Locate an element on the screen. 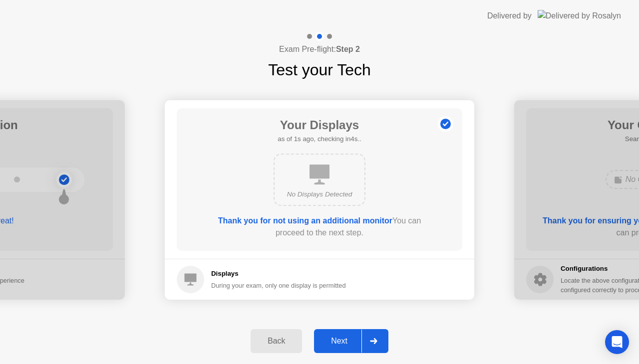 The image size is (639, 364). h4: Exam Pre-flight: is located at coordinates (319, 50).